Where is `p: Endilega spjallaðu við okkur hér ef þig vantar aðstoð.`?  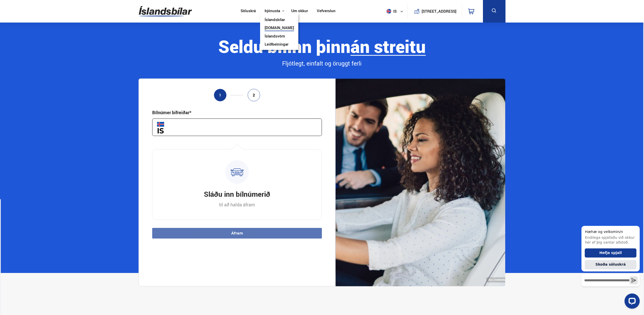 p: Endilega spjallaðu við okkur hér ef þig vantar aðstoð. is located at coordinates (33, 23).